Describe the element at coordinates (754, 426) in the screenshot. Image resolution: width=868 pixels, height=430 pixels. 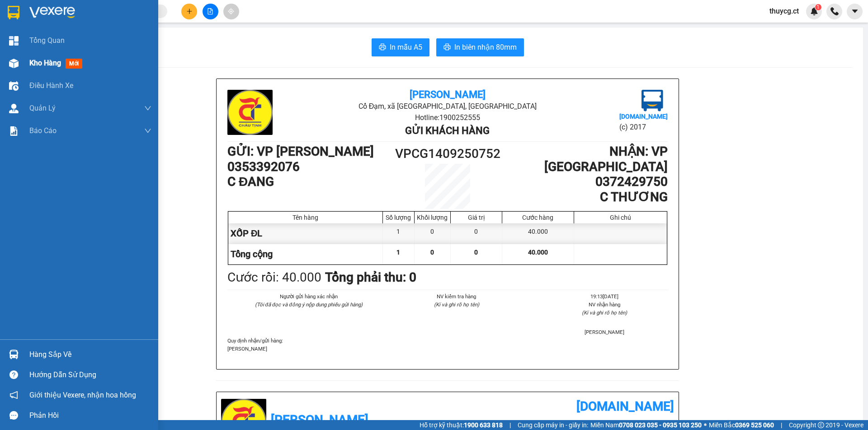
I see `strong: 0369 525 060` at that location.